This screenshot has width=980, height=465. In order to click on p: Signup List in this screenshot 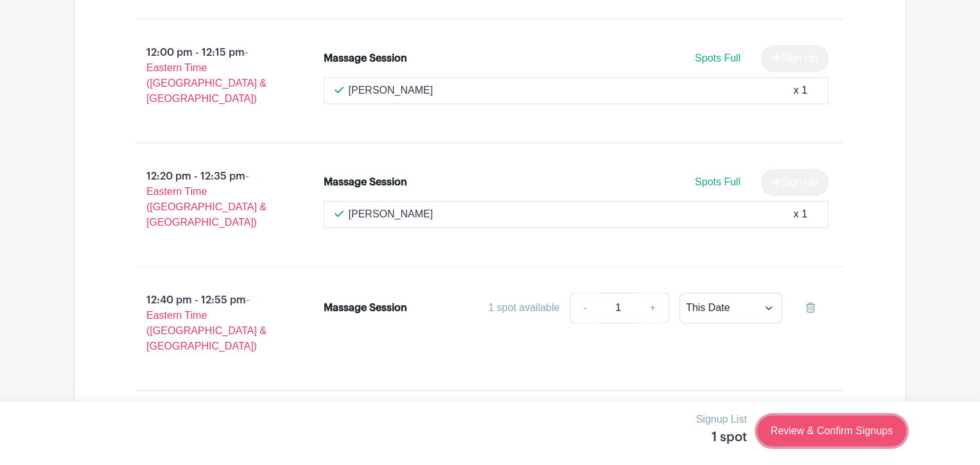, I will do `click(721, 419)`.